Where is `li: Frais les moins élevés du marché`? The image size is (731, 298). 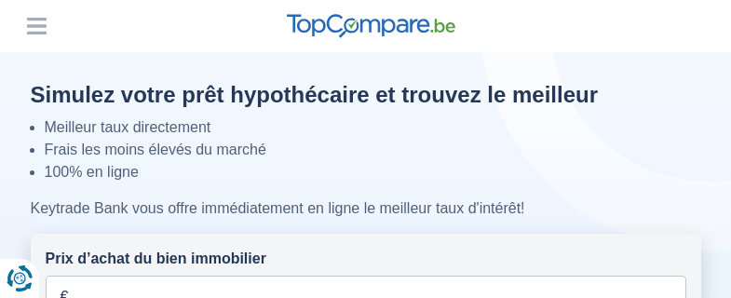 li: Frais les moins élevés du marché is located at coordinates (372, 150).